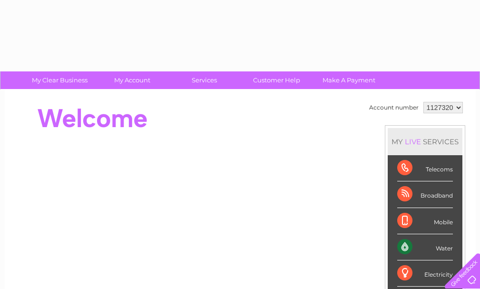  I want to click on a: Make A Payment, so click(349, 80).